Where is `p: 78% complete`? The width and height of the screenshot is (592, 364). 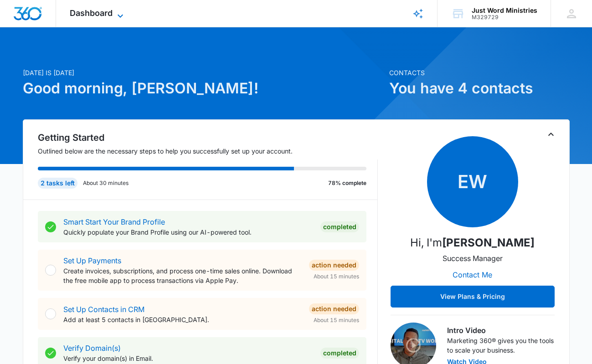 p: 78% complete is located at coordinates (347, 183).